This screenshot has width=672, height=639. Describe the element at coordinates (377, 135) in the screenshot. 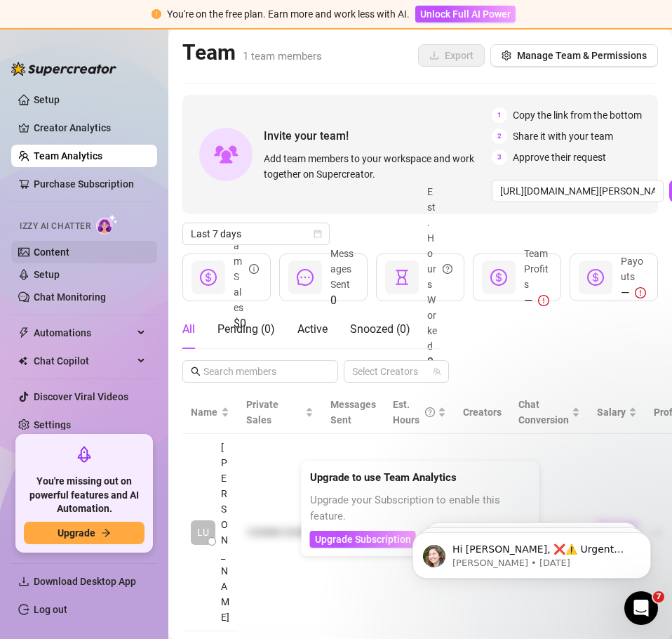

I see `span: Invite your team!` at that location.